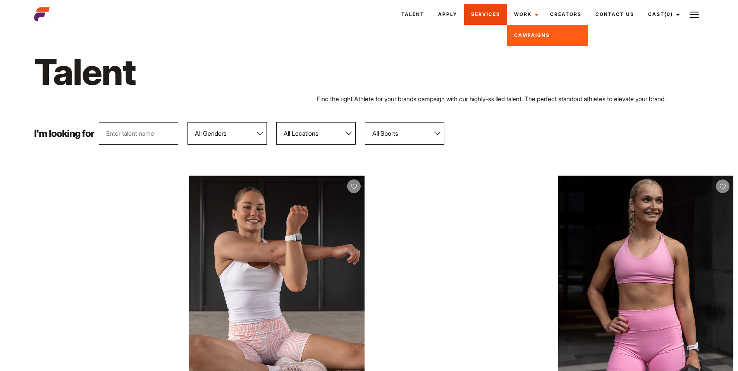 The image size is (738, 371). I want to click on p: Find the right Athlete for your brands campaign with our highly-skilled talent. The perfect stand..., so click(510, 99).